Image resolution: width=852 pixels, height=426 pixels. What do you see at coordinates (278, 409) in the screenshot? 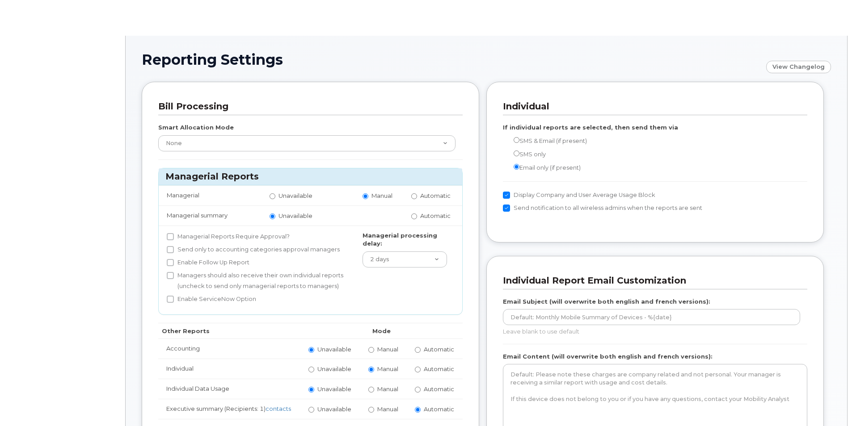
I see `a: contacts` at bounding box center [278, 409].